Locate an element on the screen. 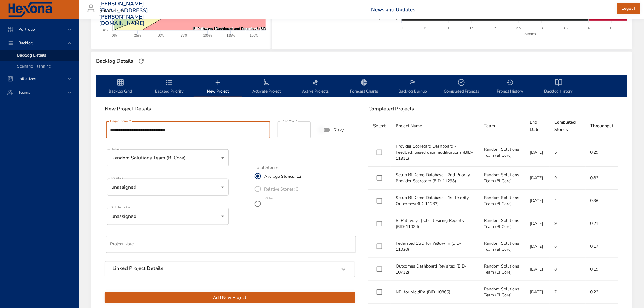  h6: New Project Details is located at coordinates (230, 109).